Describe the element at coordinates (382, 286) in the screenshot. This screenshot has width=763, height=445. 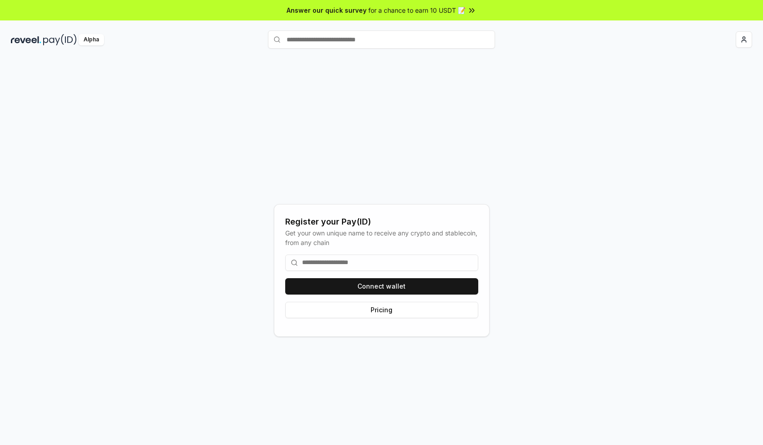
I see `button: Connect wallet` at that location.